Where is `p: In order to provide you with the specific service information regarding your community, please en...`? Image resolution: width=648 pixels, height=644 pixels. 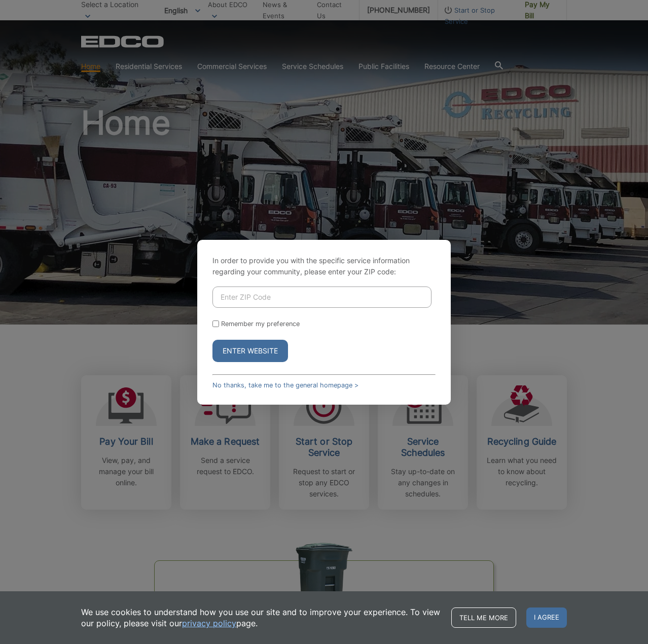 p: In order to provide you with the specific service information regarding your community, please en... is located at coordinates (324, 266).